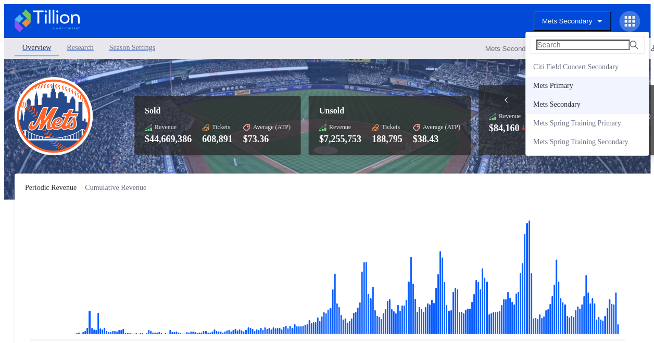  I want to click on div: Citi Field Concert Secondary, so click(576, 67).